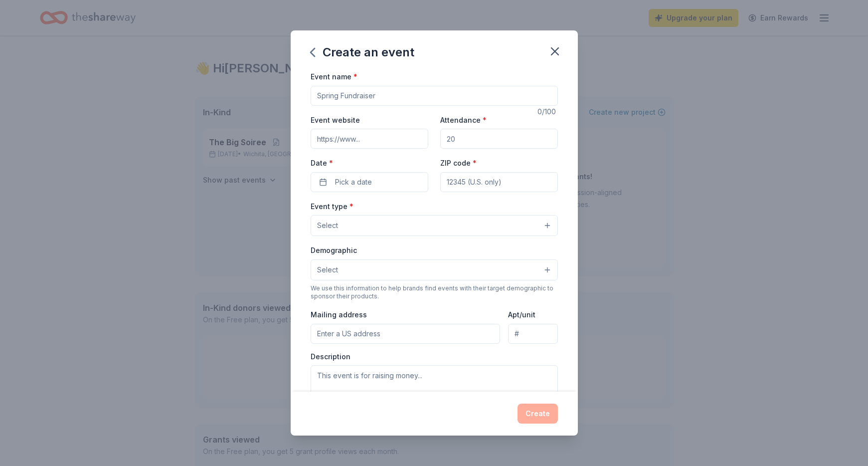 The height and width of the screenshot is (466, 868). I want to click on button: Pick a date, so click(369, 182).